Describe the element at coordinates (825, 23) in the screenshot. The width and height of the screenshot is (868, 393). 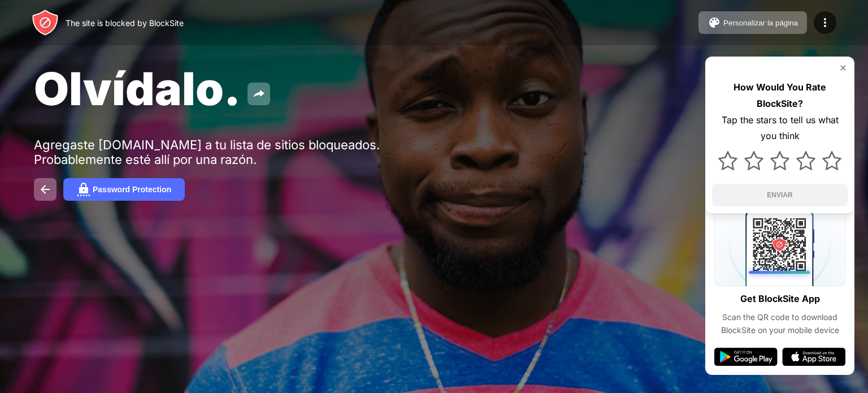
I see `img: menu-icon.svg` at that location.